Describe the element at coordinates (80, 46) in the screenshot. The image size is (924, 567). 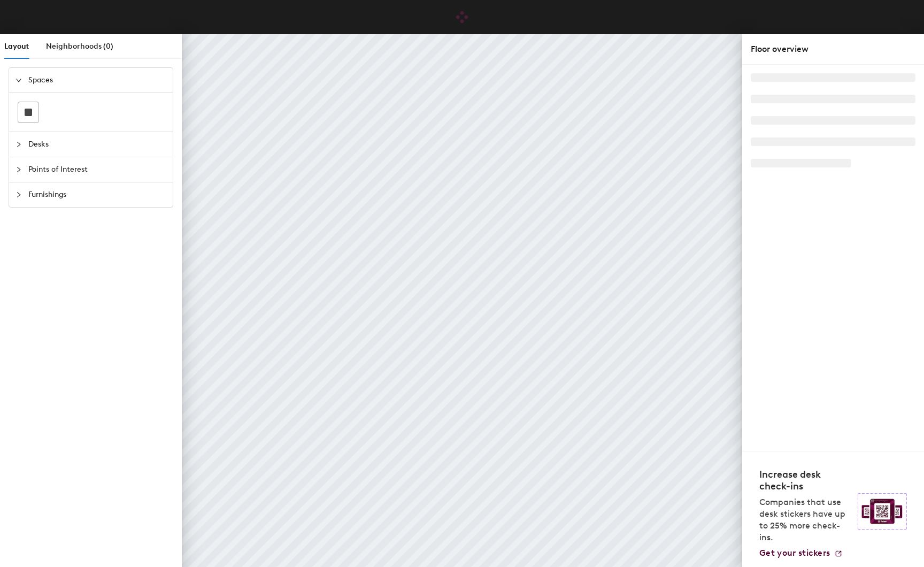
I see `span: Neighborhoods (0)` at that location.